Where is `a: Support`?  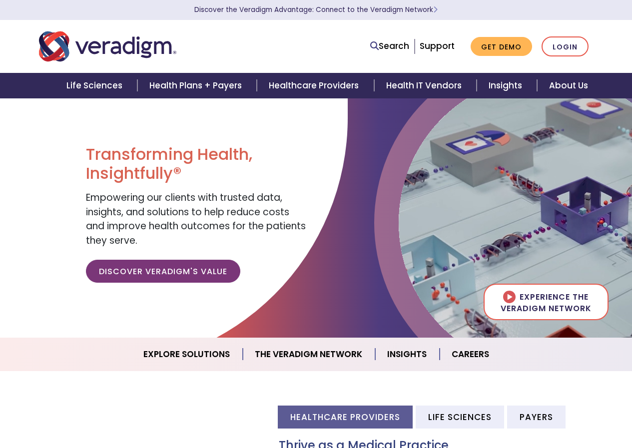
a: Support is located at coordinates (437, 46).